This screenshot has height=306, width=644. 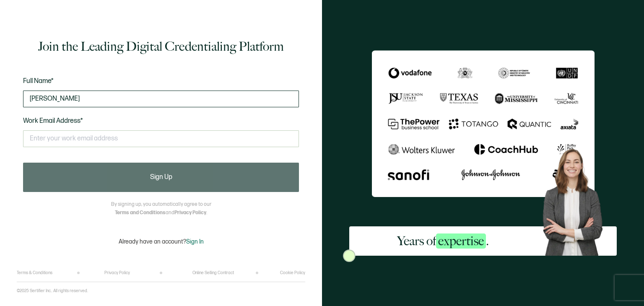 I want to click on span: Sign In, so click(x=195, y=242).